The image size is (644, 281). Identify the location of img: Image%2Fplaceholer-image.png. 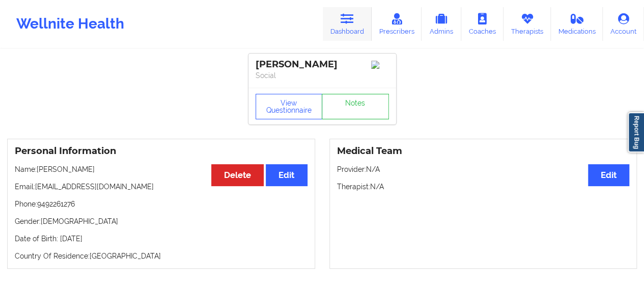
(380, 65).